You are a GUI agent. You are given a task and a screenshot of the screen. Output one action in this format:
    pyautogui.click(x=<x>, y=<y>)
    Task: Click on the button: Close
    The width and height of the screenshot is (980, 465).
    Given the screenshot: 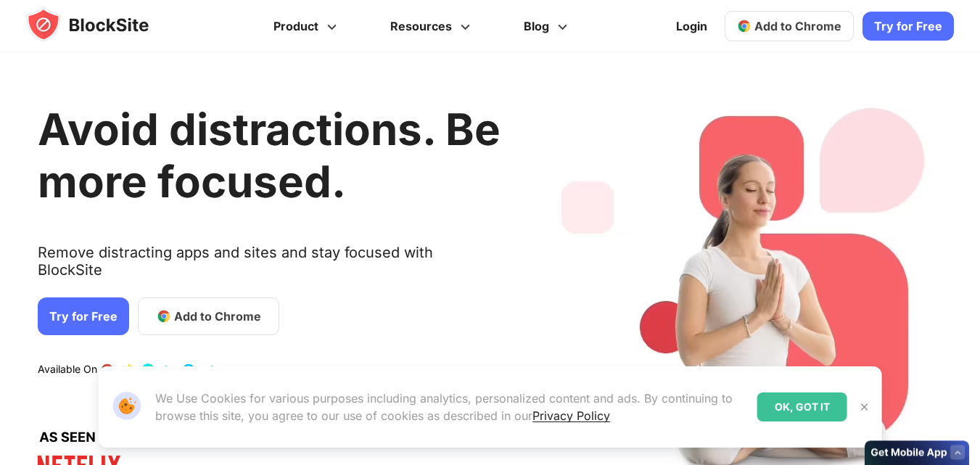 What is the action you would take?
    pyautogui.click(x=865, y=408)
    